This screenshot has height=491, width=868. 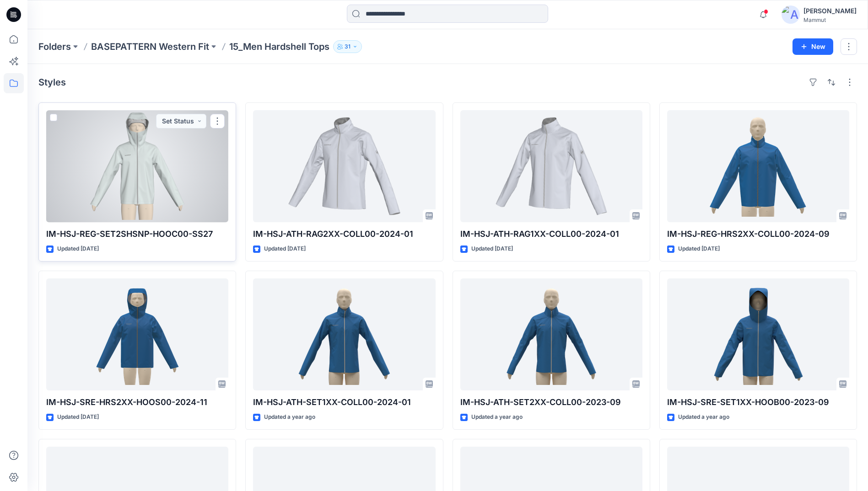 What do you see at coordinates (830, 19) in the screenshot?
I see `div: Mammut` at bounding box center [830, 19].